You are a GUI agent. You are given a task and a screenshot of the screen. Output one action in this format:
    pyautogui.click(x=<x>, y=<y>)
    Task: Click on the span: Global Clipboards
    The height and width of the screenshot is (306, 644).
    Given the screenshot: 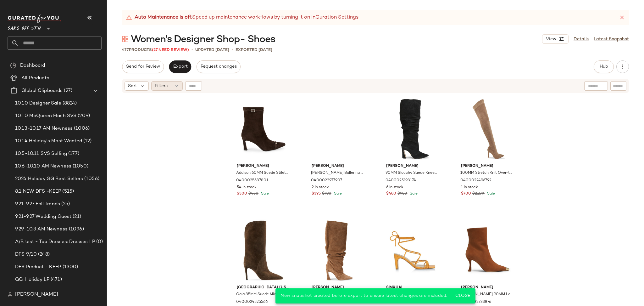 What is the action you would take?
    pyautogui.click(x=42, y=90)
    